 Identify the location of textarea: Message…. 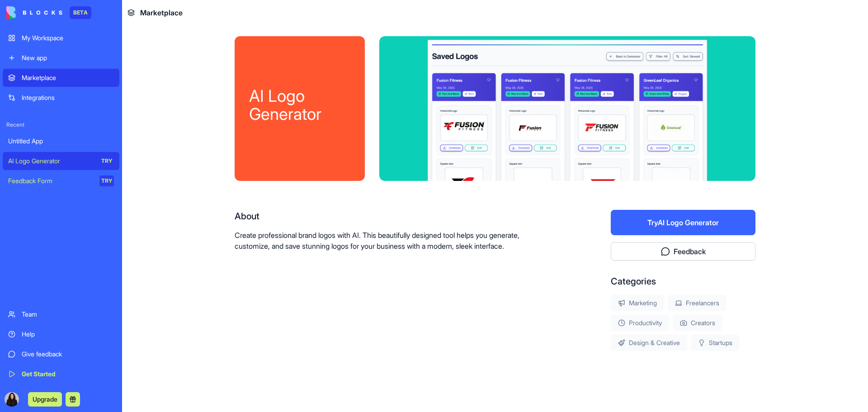
(90, 285).